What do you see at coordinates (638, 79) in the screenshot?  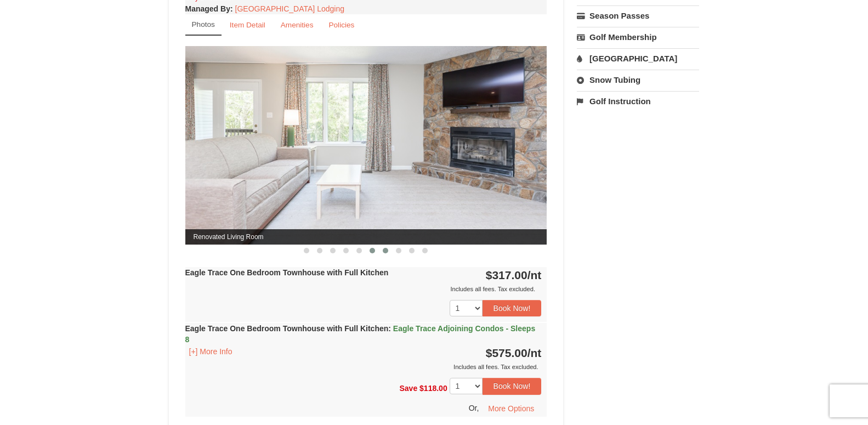 I see `a: Snow Tubing` at bounding box center [638, 79].